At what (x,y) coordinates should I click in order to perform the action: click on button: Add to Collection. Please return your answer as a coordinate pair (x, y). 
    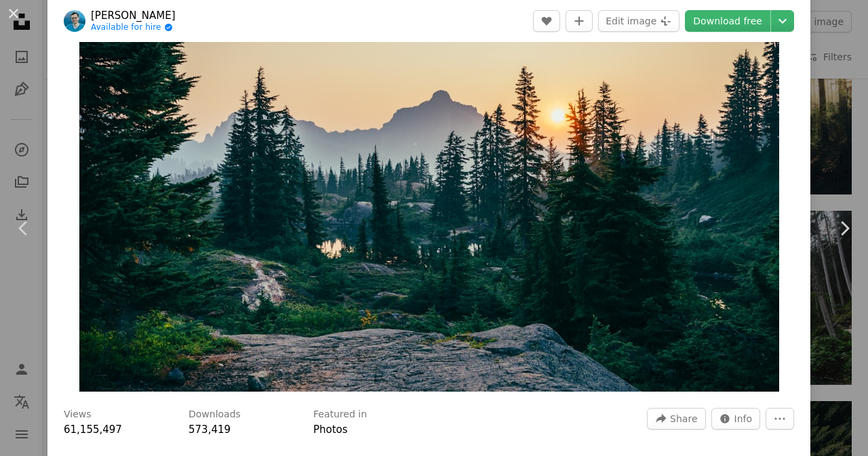
    Looking at the image, I should click on (580, 21).